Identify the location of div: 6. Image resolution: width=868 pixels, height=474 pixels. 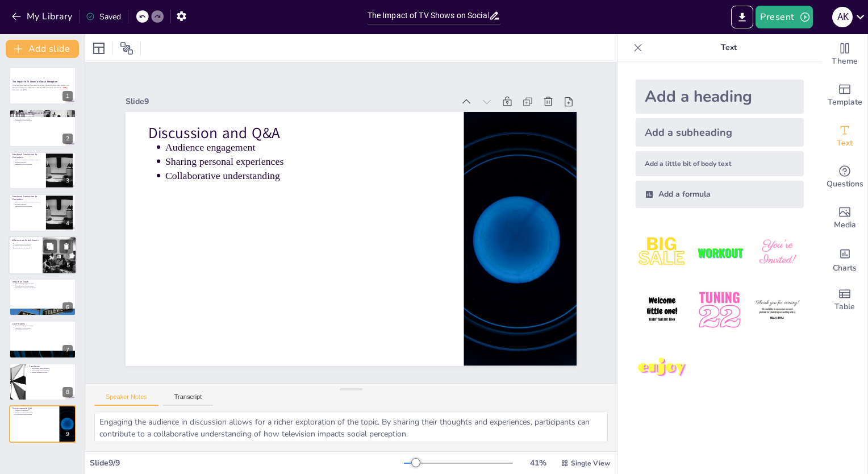
(68, 307).